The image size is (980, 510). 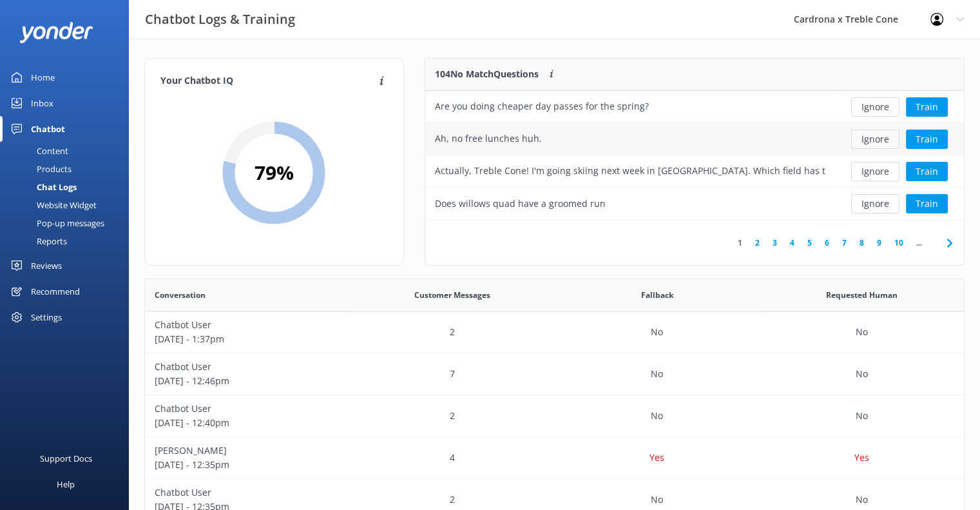 I want to click on a: 9, so click(x=879, y=243).